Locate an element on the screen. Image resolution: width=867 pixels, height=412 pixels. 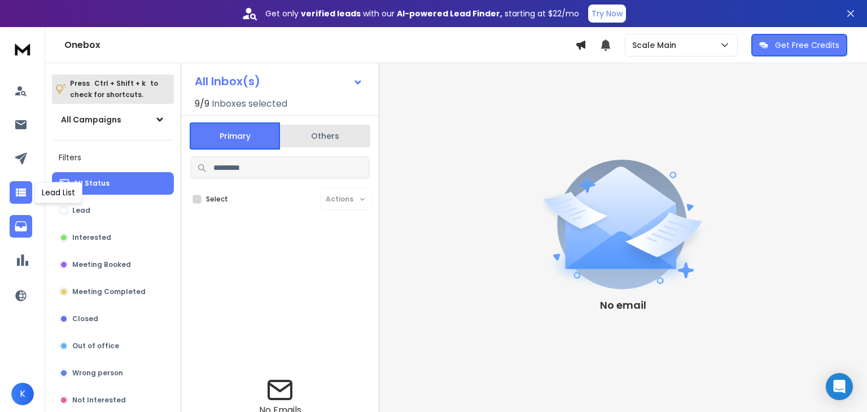
p: Lead is located at coordinates (81, 210).